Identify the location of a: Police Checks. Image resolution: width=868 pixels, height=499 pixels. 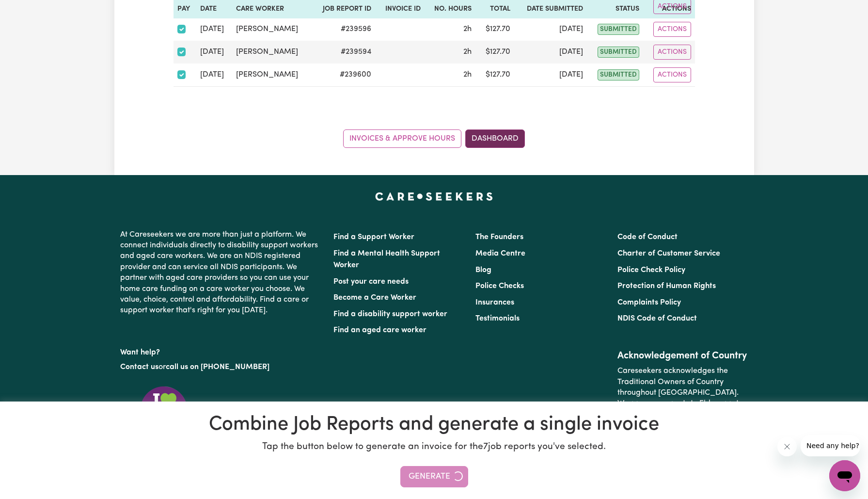
(500, 286).